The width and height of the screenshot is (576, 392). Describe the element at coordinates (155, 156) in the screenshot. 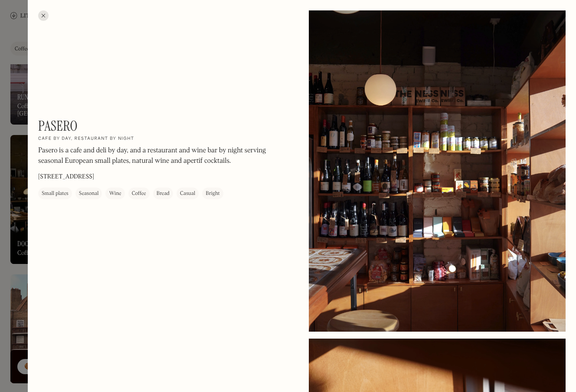

I see `p: Pasero is a cafe and deli by day, and a restaurant and wine bar by night serving seasonal Europea...` at that location.